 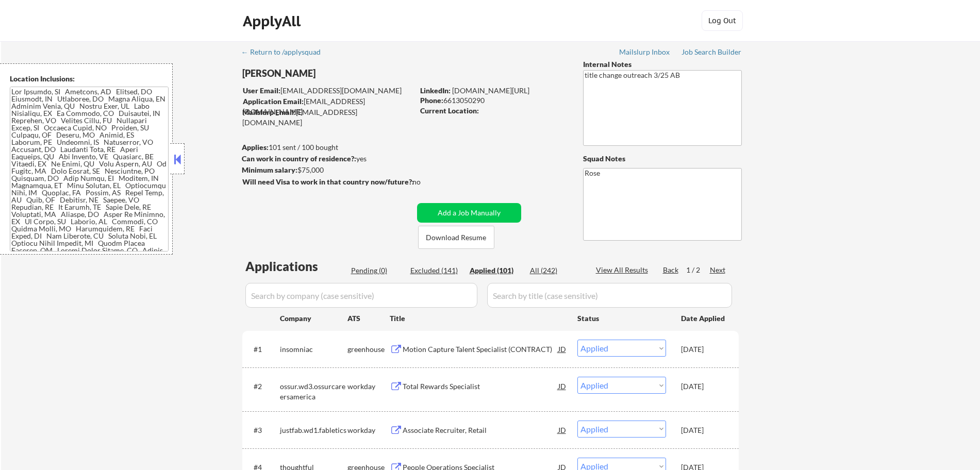 What do you see at coordinates (326, 159) in the screenshot?
I see `div: yes` at bounding box center [326, 159].